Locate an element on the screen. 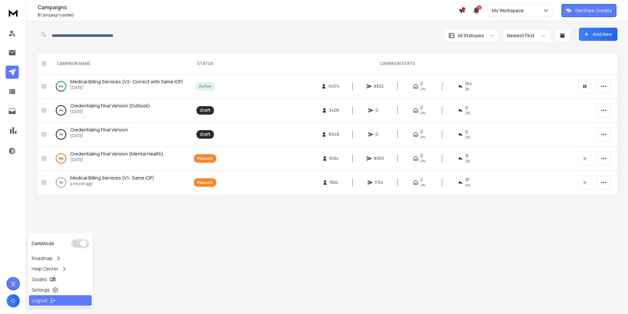  p: Logout is located at coordinates (40, 301).